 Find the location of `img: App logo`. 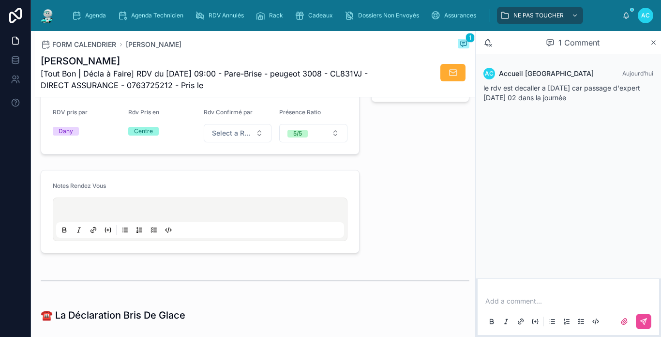

img: App logo is located at coordinates (47, 15).